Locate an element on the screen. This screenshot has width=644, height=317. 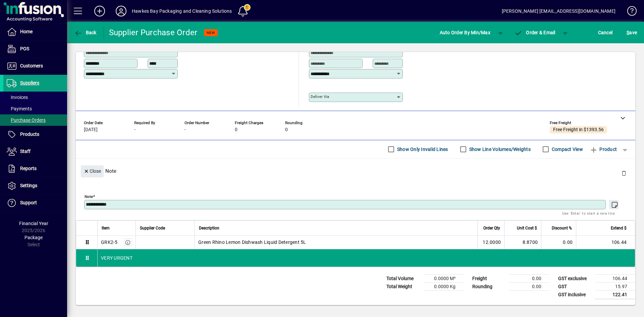
app-page-header-button: Back is located at coordinates (85, 33).